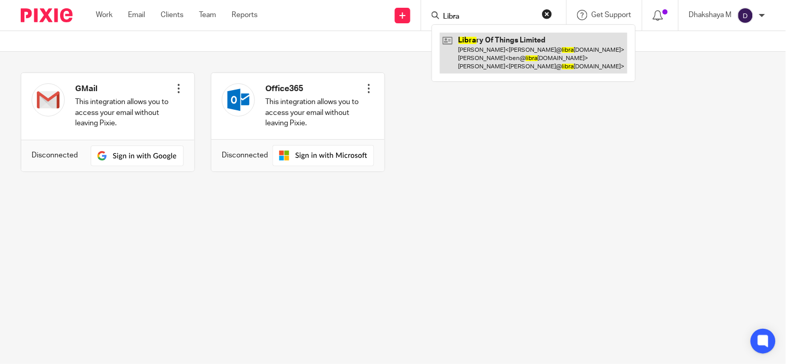 Image resolution: width=786 pixels, height=364 pixels. Describe the element at coordinates (323, 155) in the screenshot. I see `img: sign-in-with-outlook.svg` at that location.